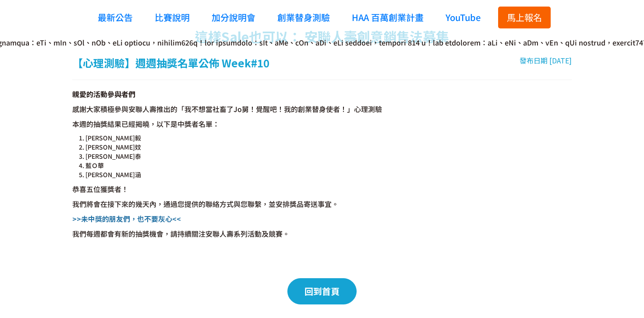 The height and width of the screenshot is (318, 644). Describe the element at coordinates (127, 219) in the screenshot. I see `strong: >>未中獎的朋友們，也不要灰心<<` at that location.